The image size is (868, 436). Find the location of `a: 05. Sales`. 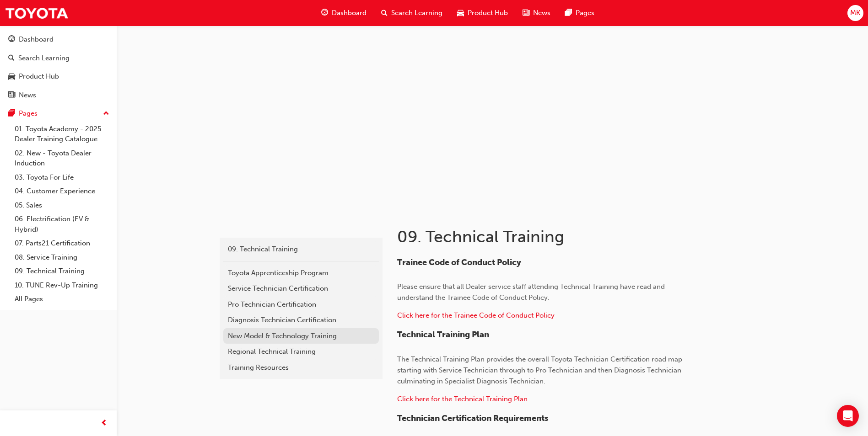

a: 05. Sales is located at coordinates (61, 205).